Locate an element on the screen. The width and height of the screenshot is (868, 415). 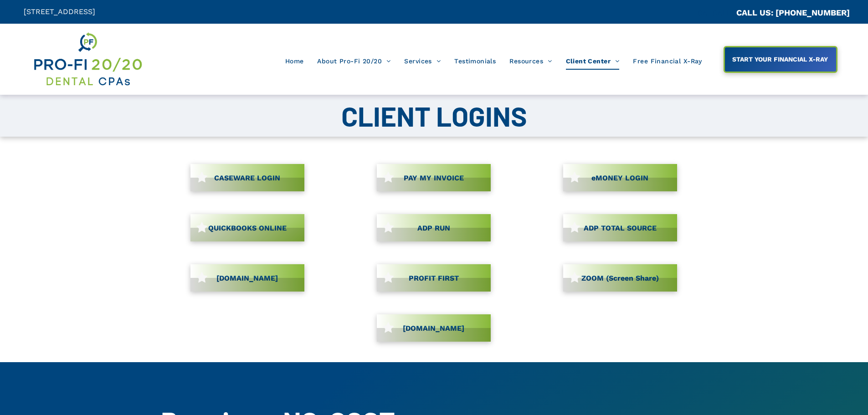
span: CA::CALLC is located at coordinates (717, 13).